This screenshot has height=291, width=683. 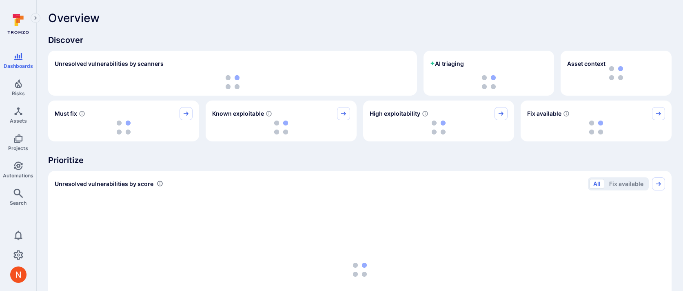 I want to click on div: Neeren Patki, so click(x=18, y=274).